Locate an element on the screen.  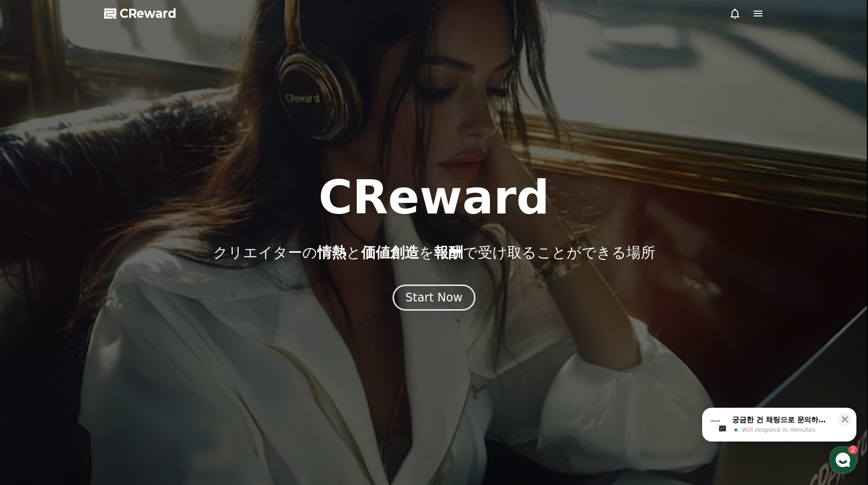
h1: CReward is located at coordinates (434, 197).